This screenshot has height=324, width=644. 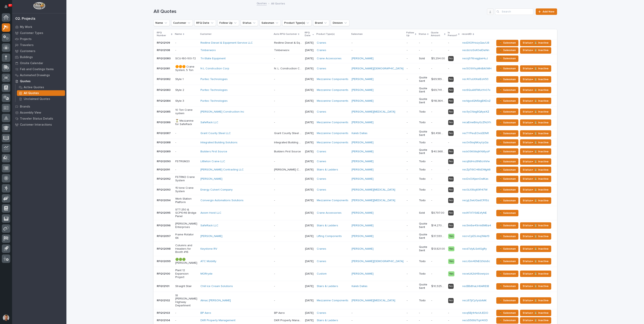 What do you see at coordinates (475, 58) in the screenshot?
I see `a: recnj976rxqgbeHuJ` at bounding box center [475, 58].